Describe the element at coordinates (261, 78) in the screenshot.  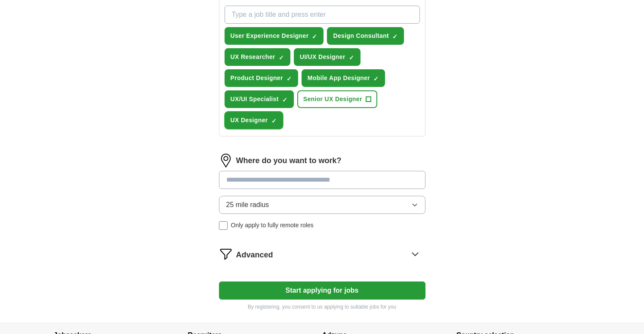
I see `button: Product Designer✓` at that location.